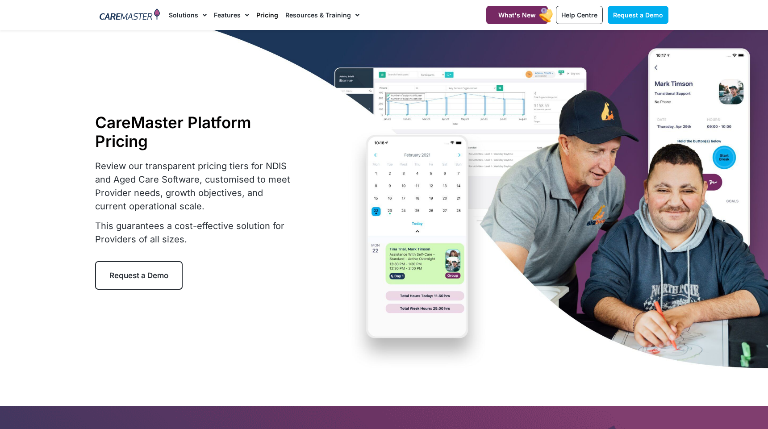  Describe the element at coordinates (196, 186) in the screenshot. I see `p: Review our transparent pricing tiers for NDIS and Aged Care Software, customised to meet Provider...` at that location.